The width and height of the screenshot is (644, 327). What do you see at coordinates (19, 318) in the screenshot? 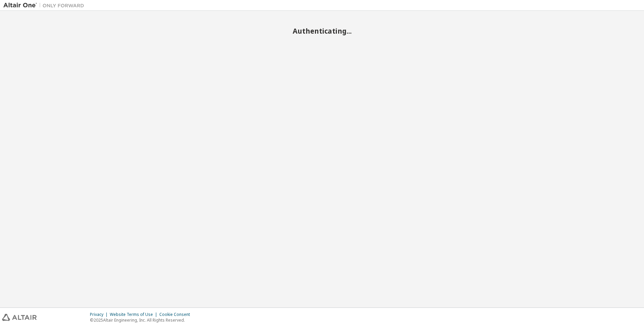
I see `img: altair_logo.svg` at bounding box center [19, 318].